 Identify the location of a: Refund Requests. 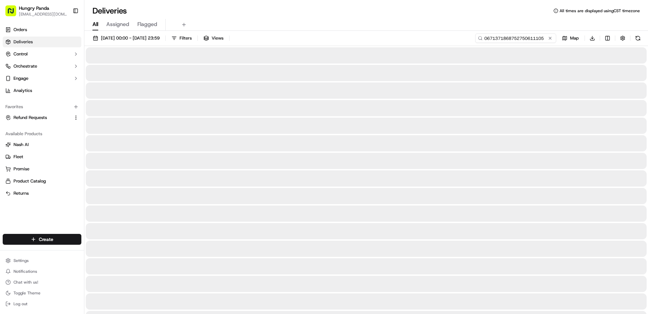
(38, 117).